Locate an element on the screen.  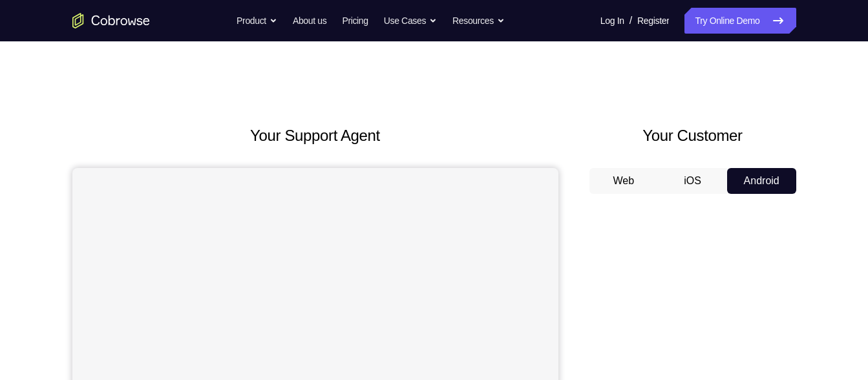
a: Log In is located at coordinates (612, 21).